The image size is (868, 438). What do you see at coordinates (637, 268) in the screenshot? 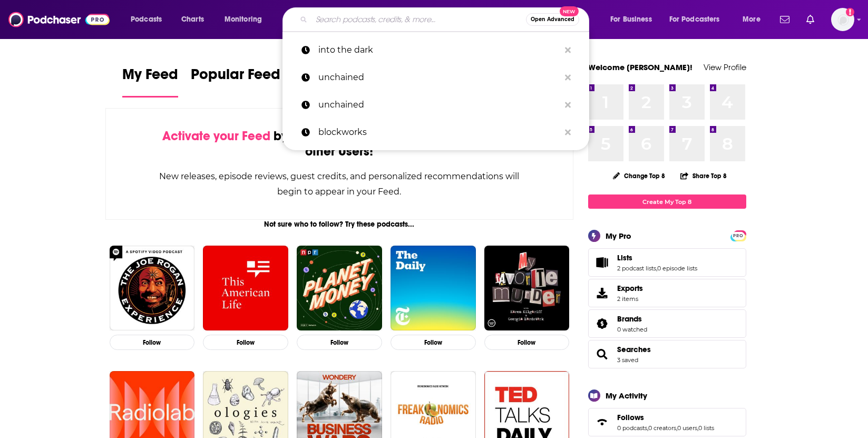
I see `a: 2 podcast lists` at bounding box center [637, 268].